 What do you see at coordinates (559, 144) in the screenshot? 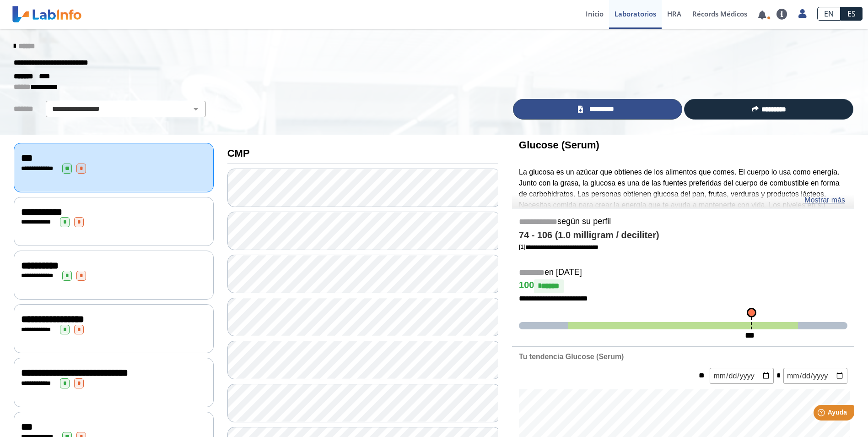
I see `b: Glucose (Serum)` at bounding box center [559, 144].